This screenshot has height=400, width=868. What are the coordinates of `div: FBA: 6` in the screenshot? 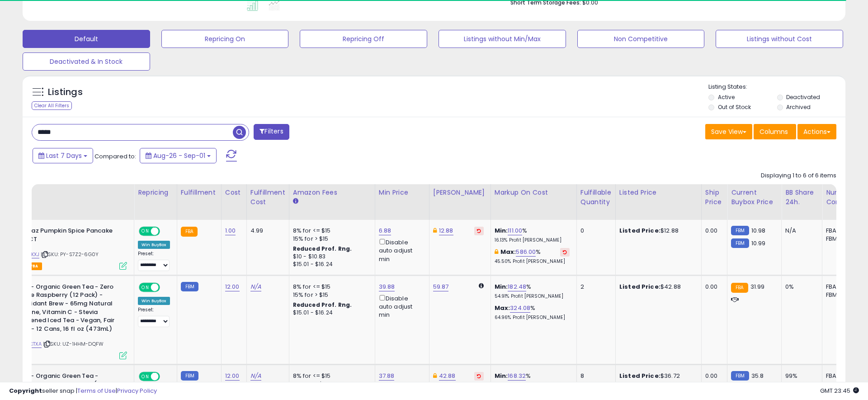 It's located at (841, 230).